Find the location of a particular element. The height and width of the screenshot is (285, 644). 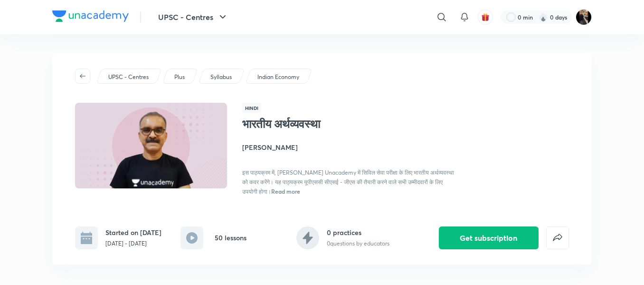

a: Syllabus is located at coordinates (221, 77).